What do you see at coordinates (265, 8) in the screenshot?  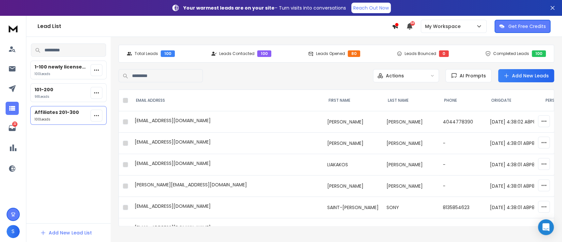 I see `p: – Turn visits into conversations` at bounding box center [265, 8].